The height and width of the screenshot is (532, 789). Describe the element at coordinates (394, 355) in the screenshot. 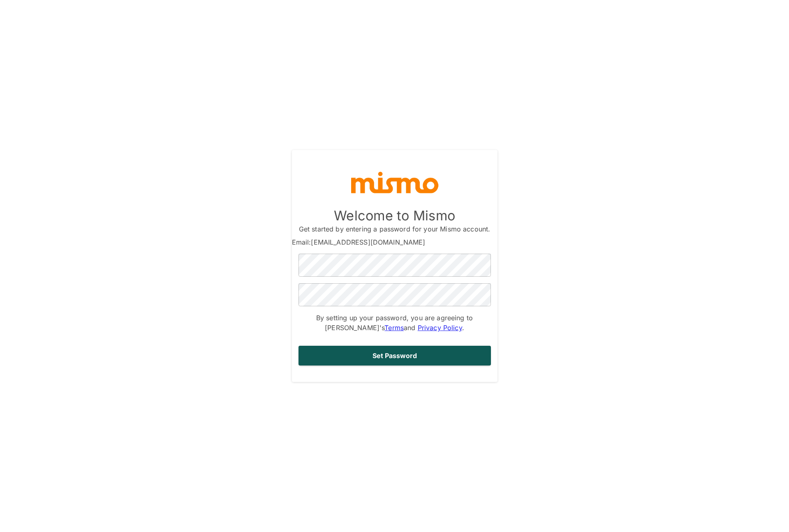

I see `button: Set Password` at that location.